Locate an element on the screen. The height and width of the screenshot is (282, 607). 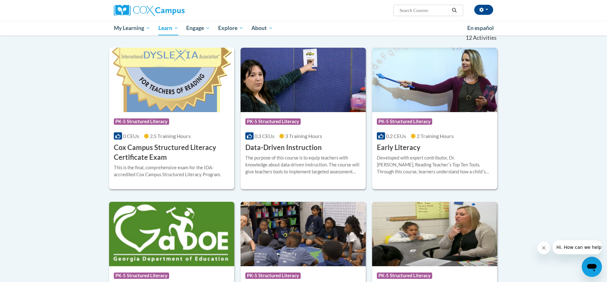
a: Explore is located at coordinates (231, 28).